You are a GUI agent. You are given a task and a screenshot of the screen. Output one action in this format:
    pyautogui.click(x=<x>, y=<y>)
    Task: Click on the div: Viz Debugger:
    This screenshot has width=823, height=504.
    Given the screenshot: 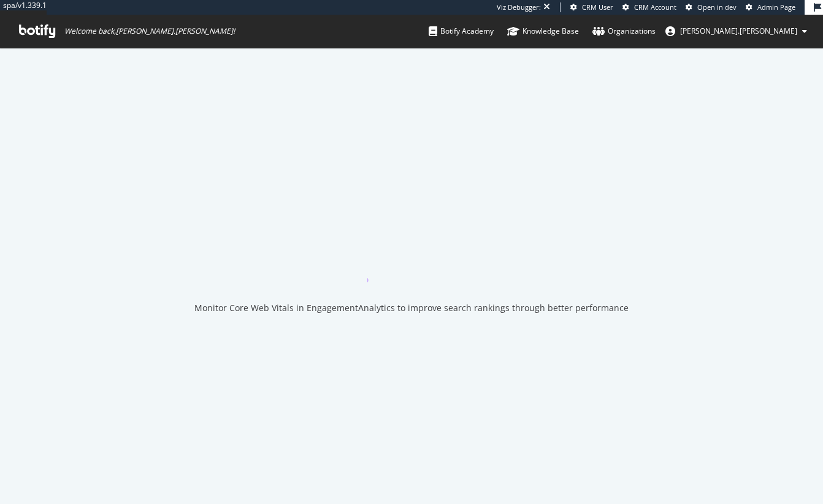 What is the action you would take?
    pyautogui.click(x=519, y=7)
    